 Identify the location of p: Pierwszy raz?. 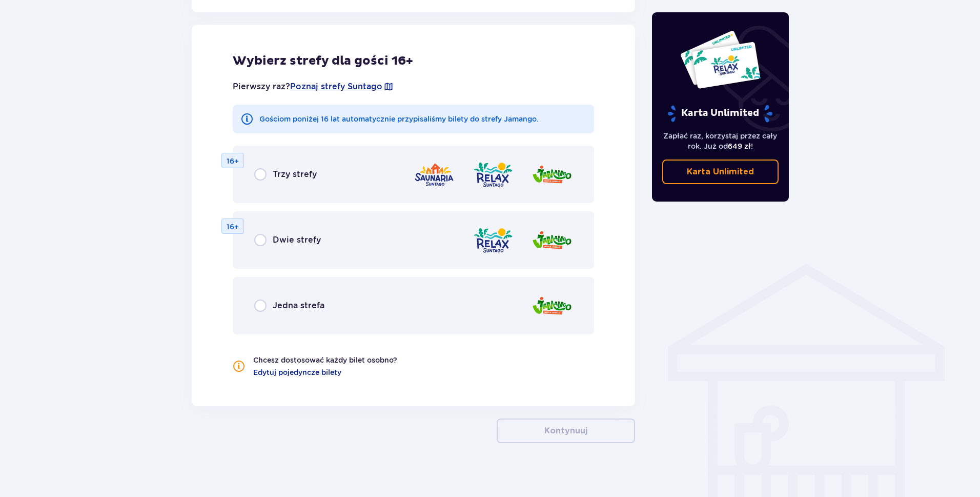
(313, 86).